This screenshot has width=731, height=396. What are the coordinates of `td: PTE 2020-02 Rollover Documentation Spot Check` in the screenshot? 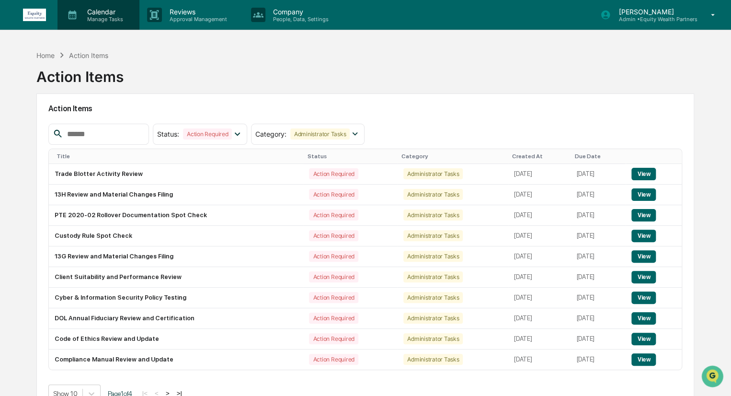 It's located at (176, 215).